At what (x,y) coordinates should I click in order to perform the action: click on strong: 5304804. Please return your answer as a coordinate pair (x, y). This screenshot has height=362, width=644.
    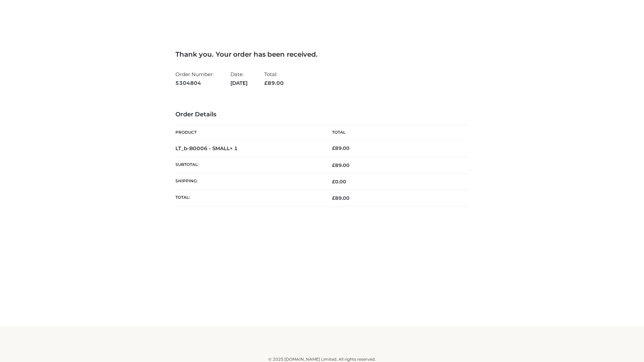
    Looking at the image, I should click on (195, 83).